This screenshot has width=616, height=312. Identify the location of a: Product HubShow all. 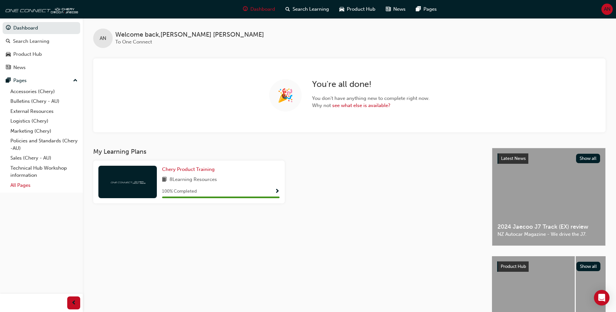
(549, 267).